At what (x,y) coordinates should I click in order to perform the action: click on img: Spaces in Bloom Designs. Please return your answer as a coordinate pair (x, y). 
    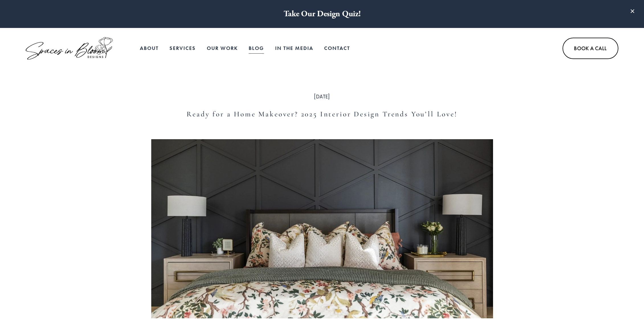
    Looking at the image, I should click on (69, 48).